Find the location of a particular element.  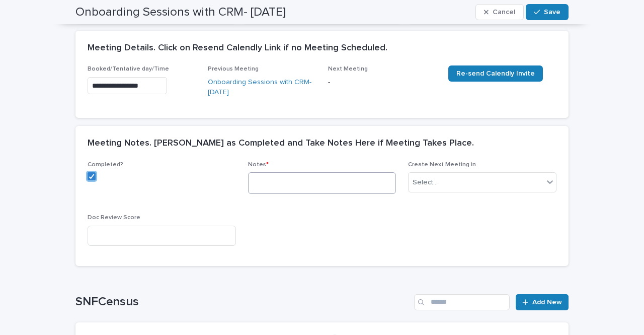

div: Select... is located at coordinates (425, 182).